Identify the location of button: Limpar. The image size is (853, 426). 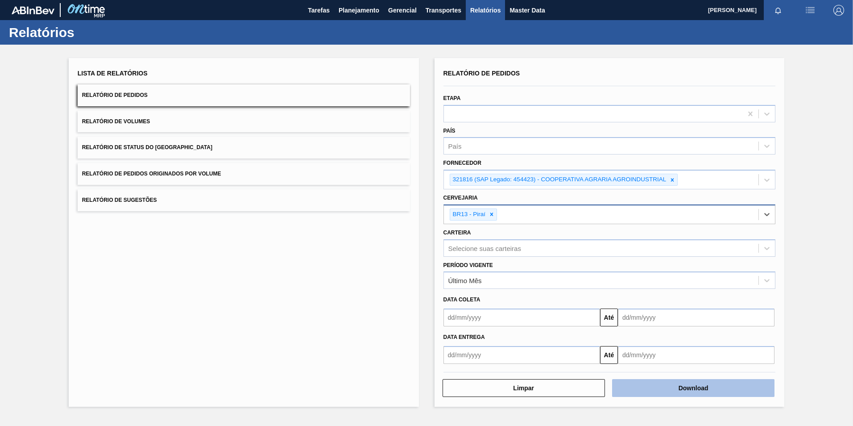
(524, 388).